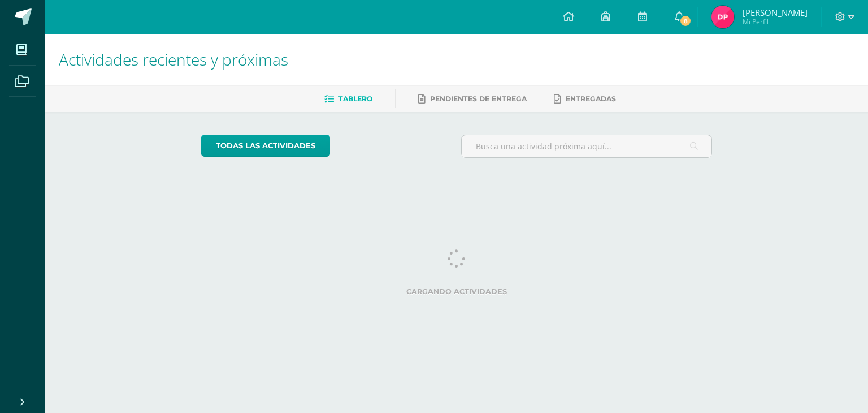 Image resolution: width=868 pixels, height=413 pixels. I want to click on span: Entregadas, so click(590, 99).